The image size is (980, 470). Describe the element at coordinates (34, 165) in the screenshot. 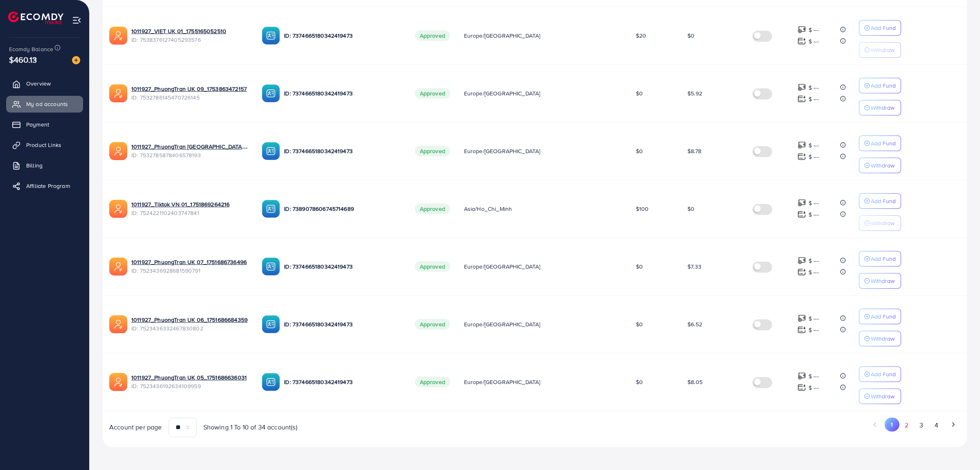

I see `span: Billing` at that location.